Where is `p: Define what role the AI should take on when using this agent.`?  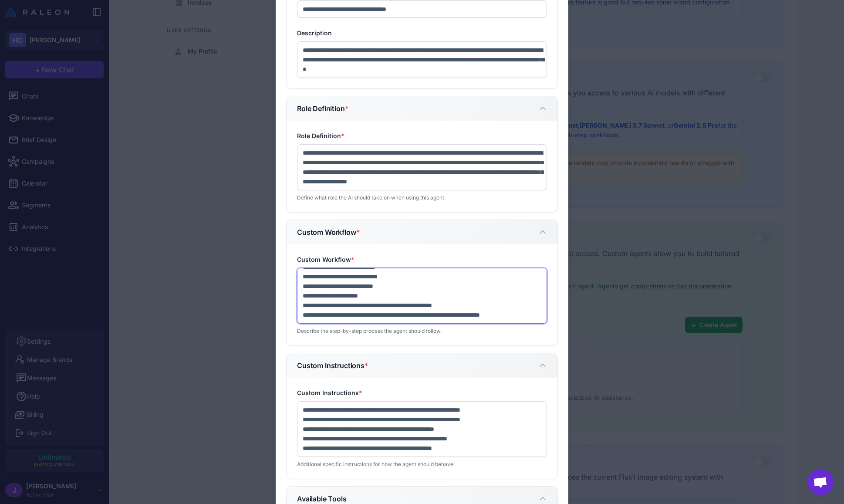 p: Define what role the AI should take on when using this agent. is located at coordinates (422, 198).